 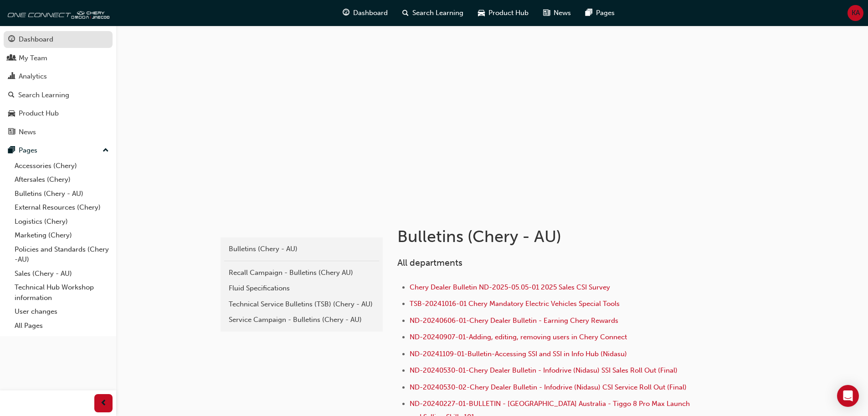 What do you see at coordinates (365, 13) in the screenshot?
I see `a: guage-iconDashboard` at bounding box center [365, 13].